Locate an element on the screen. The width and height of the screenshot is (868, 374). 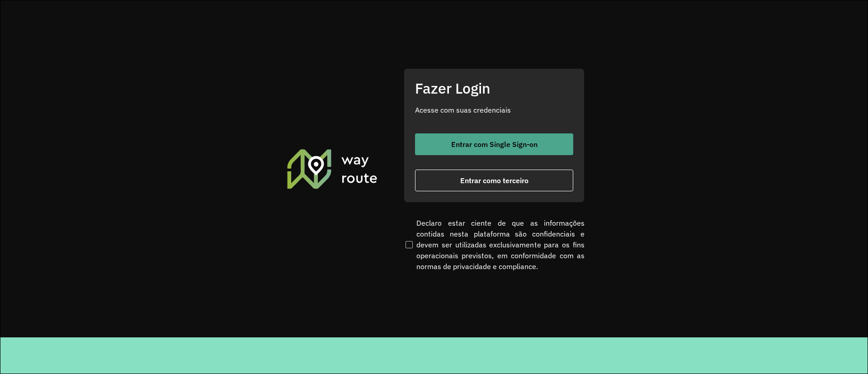
p: Acesse com suas credenciais is located at coordinates (494, 110).